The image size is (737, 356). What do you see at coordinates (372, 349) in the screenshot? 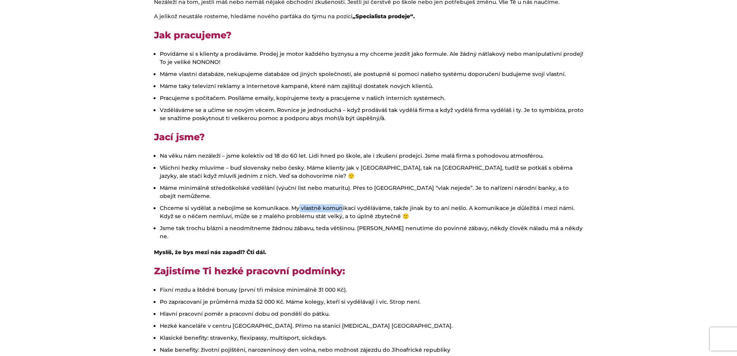
I see `li: Naše benefity: životní pojištění, narozeninový den volna, nebo možnost zájezdu do Jihoafrické rep...` at bounding box center [372, 349].